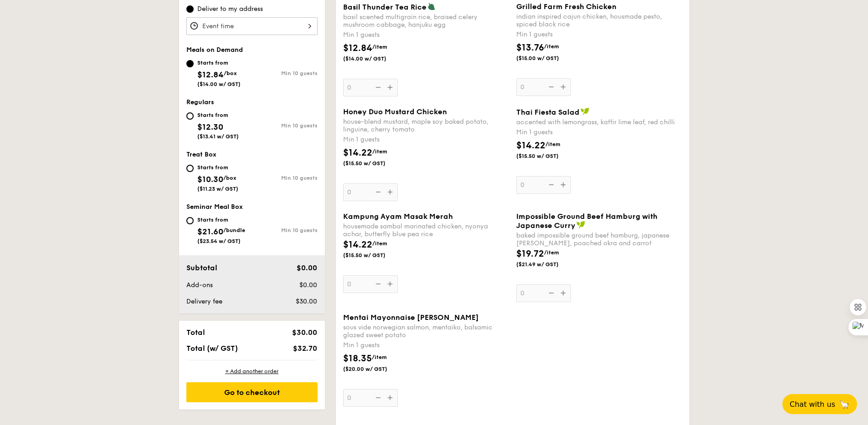  Describe the element at coordinates (204, 301) in the screenshot. I see `span: Delivery fee` at that location.